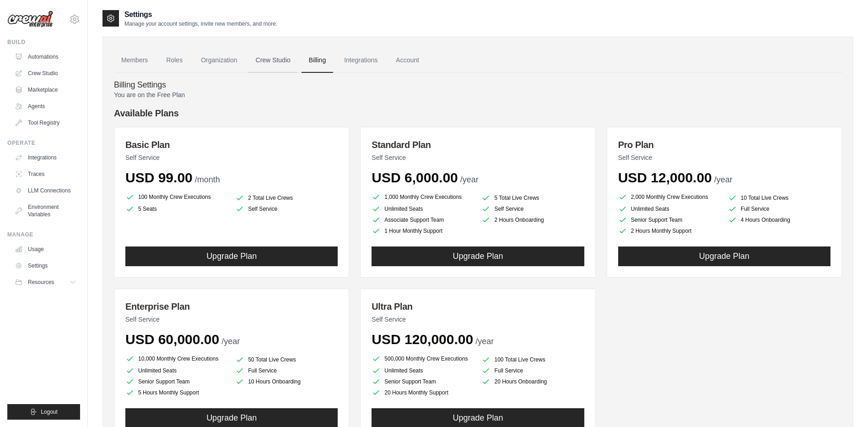 Image resolution: width=868 pixels, height=427 pixels. What do you see at coordinates (46, 174) in the screenshot?
I see `a: Traces` at bounding box center [46, 174].